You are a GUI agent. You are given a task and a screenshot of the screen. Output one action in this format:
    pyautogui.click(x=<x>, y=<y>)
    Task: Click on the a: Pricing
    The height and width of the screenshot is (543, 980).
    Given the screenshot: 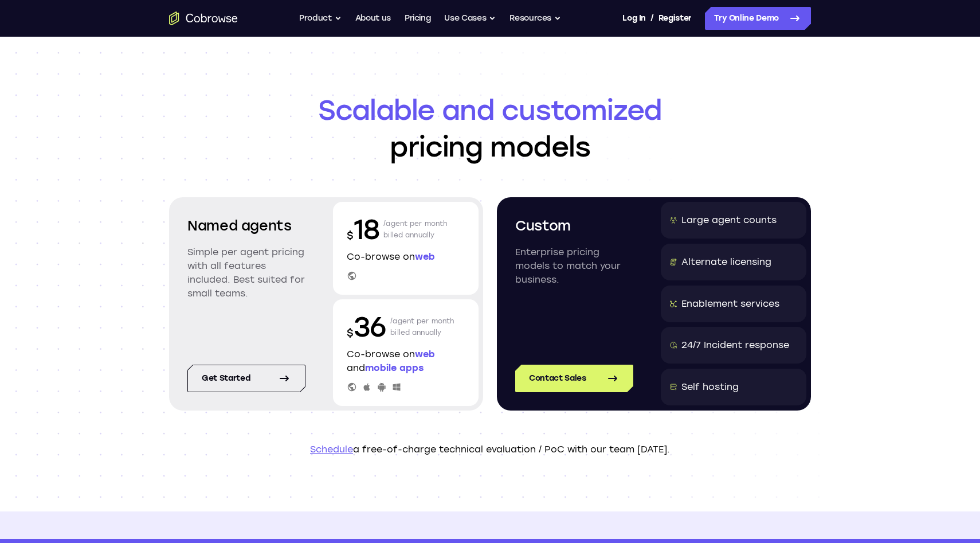 What is the action you would take?
    pyautogui.click(x=417, y=19)
    